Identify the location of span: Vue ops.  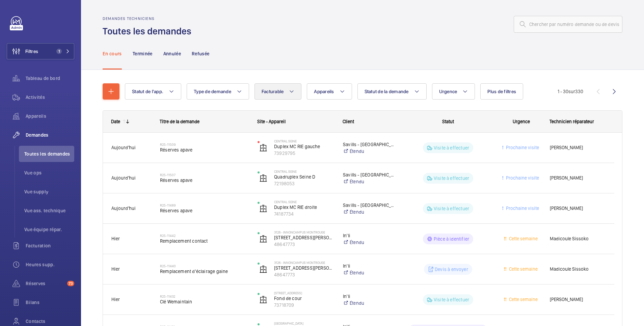
(49, 173).